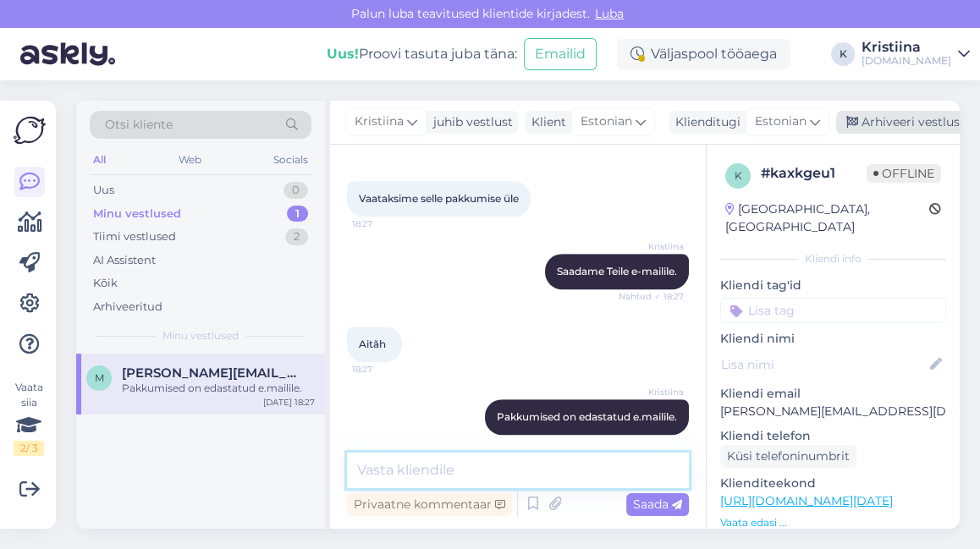 This screenshot has width=980, height=549. Describe the element at coordinates (832, 523) in the screenshot. I see `p: Vaata edasi ...` at that location.